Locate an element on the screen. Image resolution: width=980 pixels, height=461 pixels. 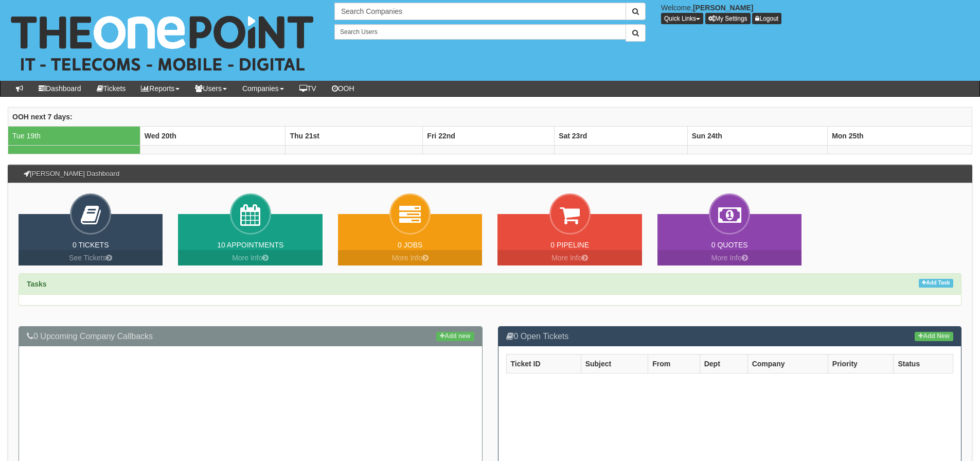
a: Logout is located at coordinates (767, 19).